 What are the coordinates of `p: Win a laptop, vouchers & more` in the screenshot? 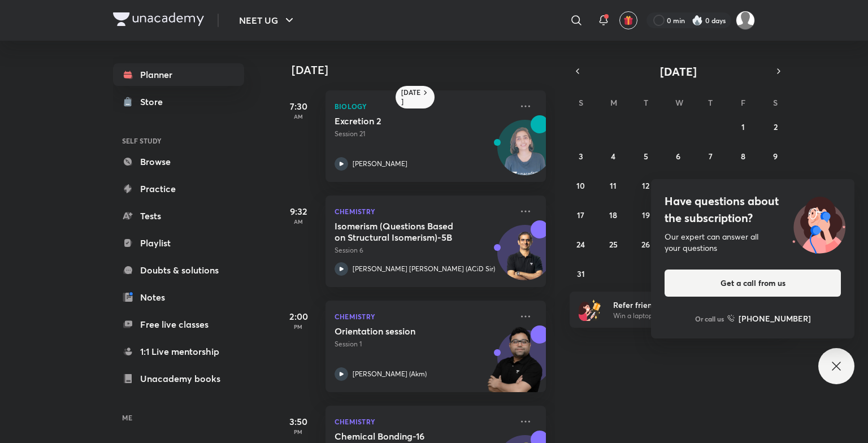 It's located at (682, 316).